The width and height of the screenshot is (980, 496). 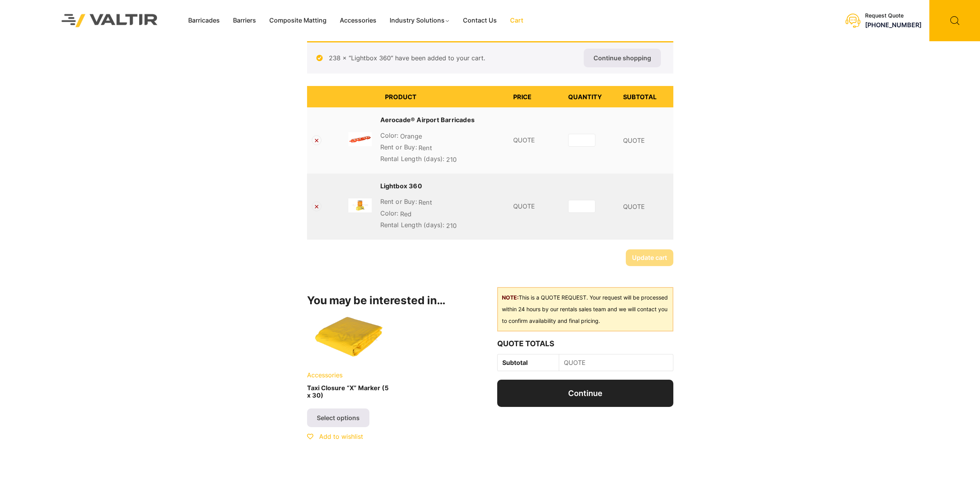 I want to click on img: Valtir Rentals, so click(x=109, y=21).